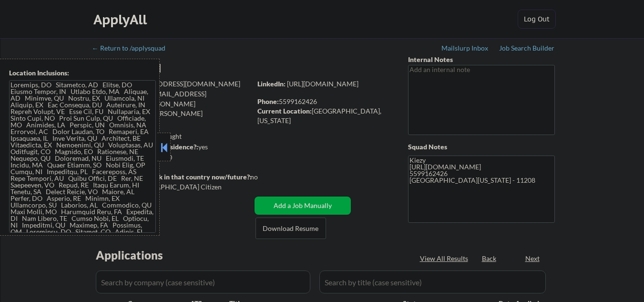  I want to click on div: Applications, so click(143, 255).